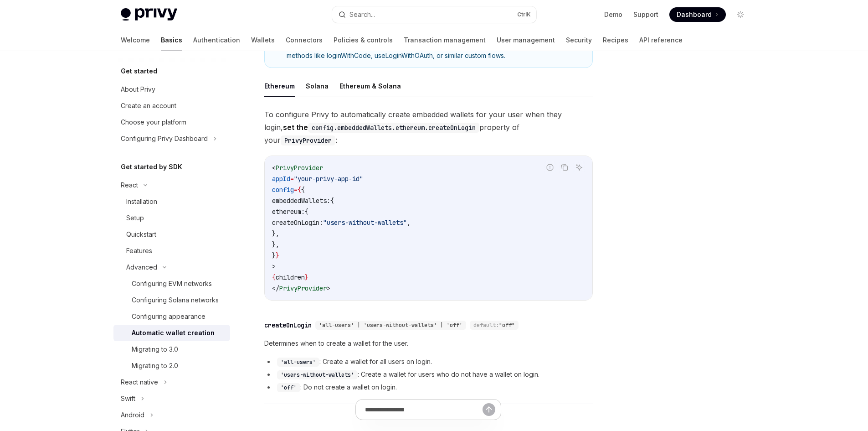 This screenshot has height=431, width=868. Describe the element at coordinates (155, 349) in the screenshot. I see `div: Migrating to 3.0` at that location.